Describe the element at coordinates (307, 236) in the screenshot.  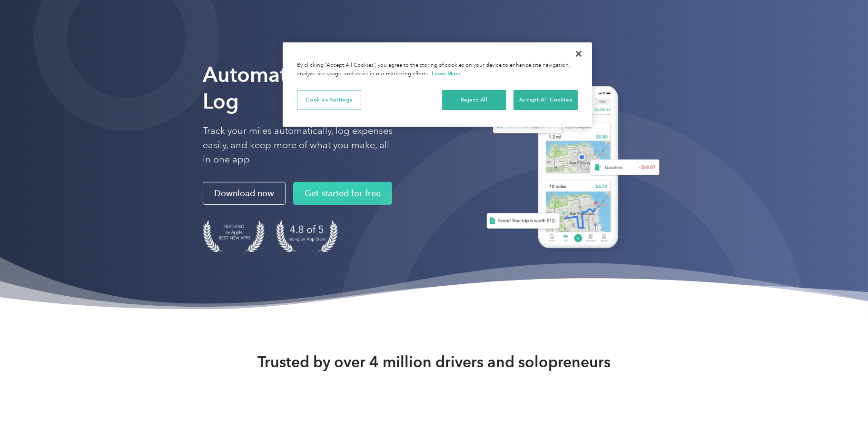
I see `img: 4.9 out of 5 stars on the app store` at that location.